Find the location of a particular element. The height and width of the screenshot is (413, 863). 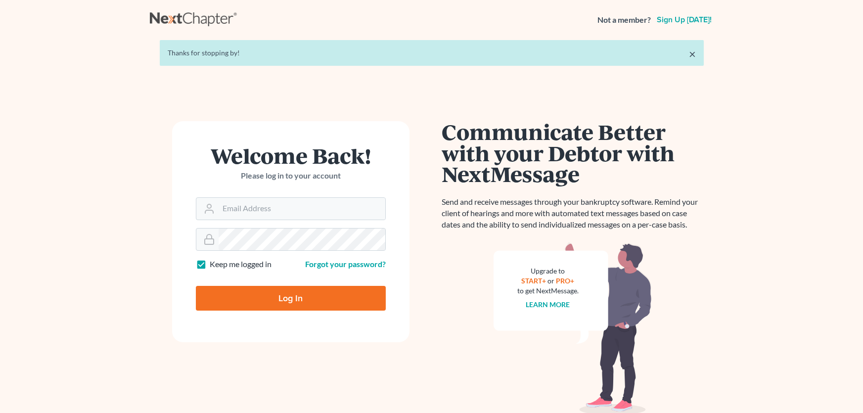

a: Forgot your password? is located at coordinates (345, 264).